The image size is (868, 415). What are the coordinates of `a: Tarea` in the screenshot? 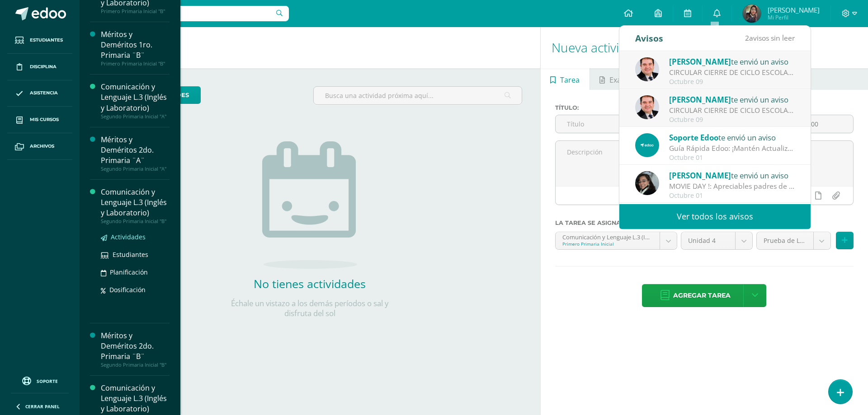 It's located at (565, 79).